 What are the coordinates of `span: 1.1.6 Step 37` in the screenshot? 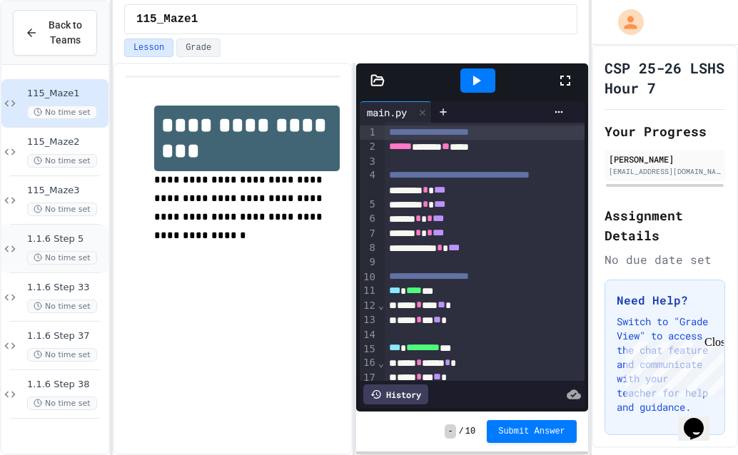 It's located at (66, 336).